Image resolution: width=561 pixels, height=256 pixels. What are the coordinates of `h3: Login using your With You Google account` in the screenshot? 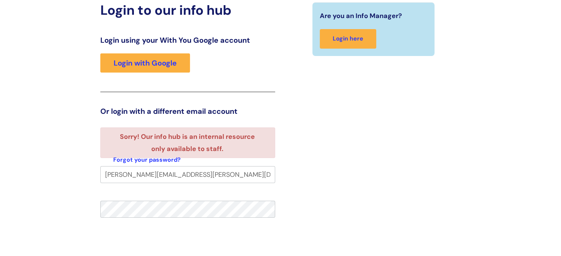 It's located at (188, 40).